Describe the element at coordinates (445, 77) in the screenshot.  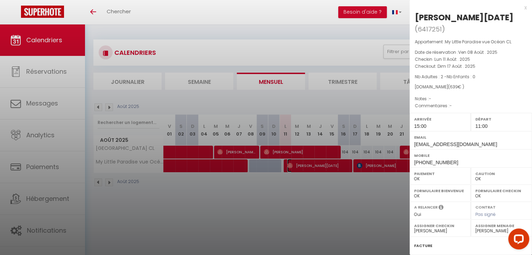
I see `span: Nb Adultes : 2 -` at that location.